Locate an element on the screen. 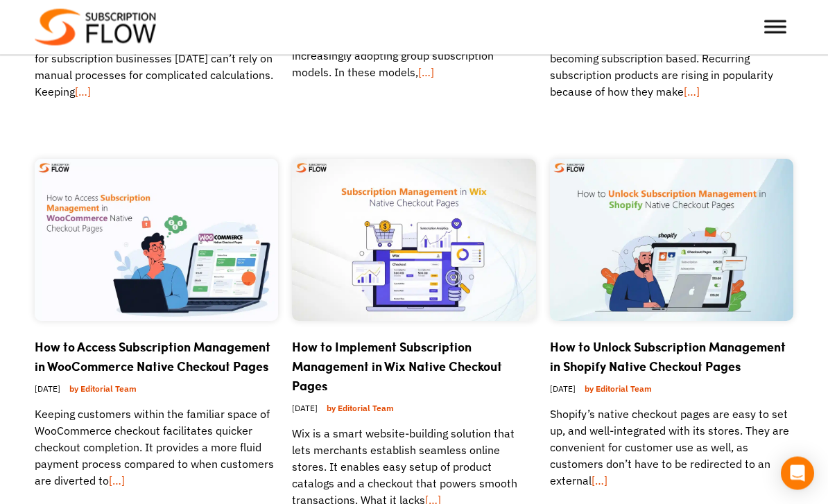 This screenshot has width=828, height=504. a: How to Unlock Subscription Management in Shopify Native Checkout Pages is located at coordinates (668, 357).